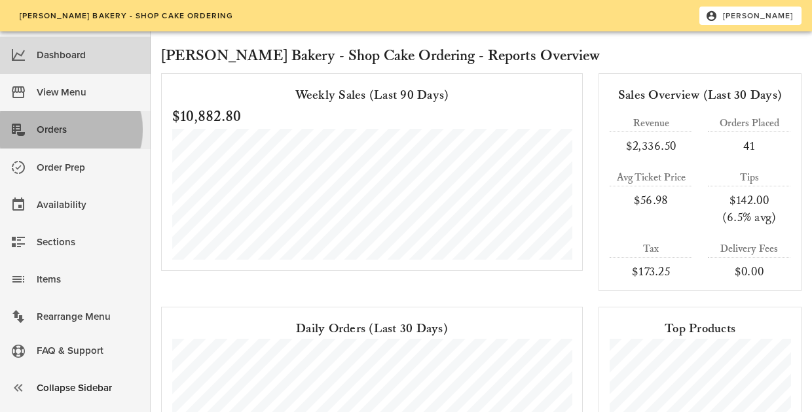 This screenshot has width=812, height=412. I want to click on h2: $10,882.80, so click(372, 117).